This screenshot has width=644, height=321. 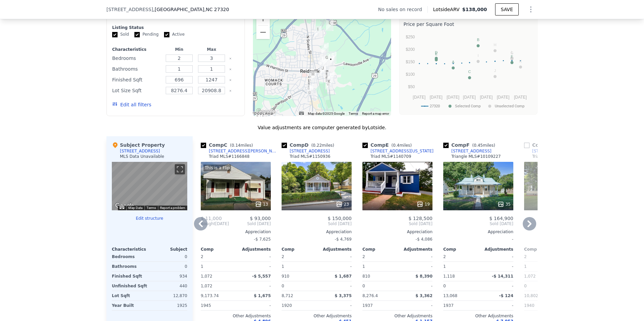 I want to click on div: 712 Dalton St, so click(x=313, y=77).